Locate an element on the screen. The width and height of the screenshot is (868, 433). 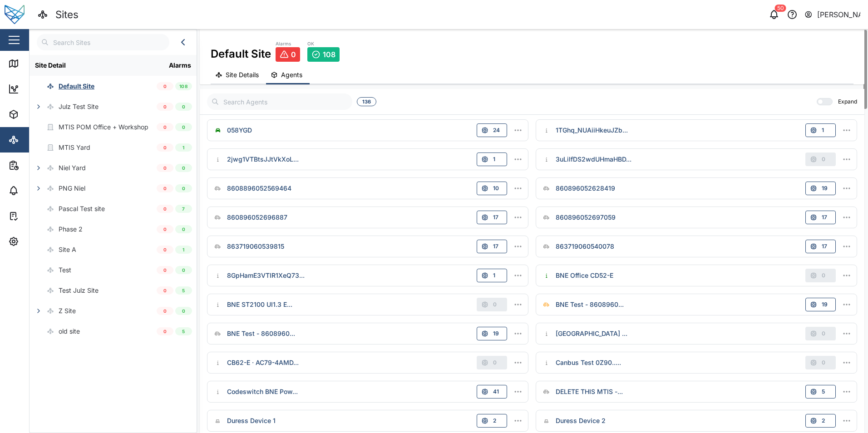
div: Sites is located at coordinates (67, 15).